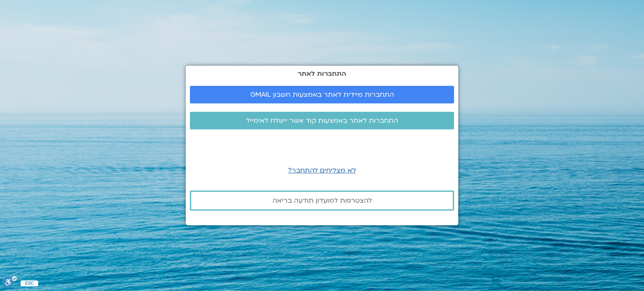  I want to click on a: לא מצליחים להתחבר?, so click(322, 170).